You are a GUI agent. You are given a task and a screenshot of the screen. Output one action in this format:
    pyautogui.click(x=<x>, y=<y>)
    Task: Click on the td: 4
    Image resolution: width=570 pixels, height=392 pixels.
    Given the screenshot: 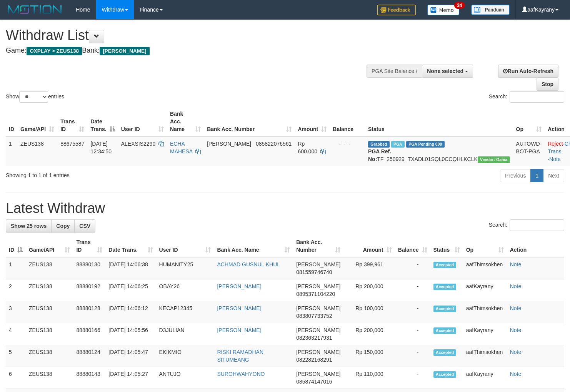 What is the action you would take?
    pyautogui.click(x=16, y=334)
    